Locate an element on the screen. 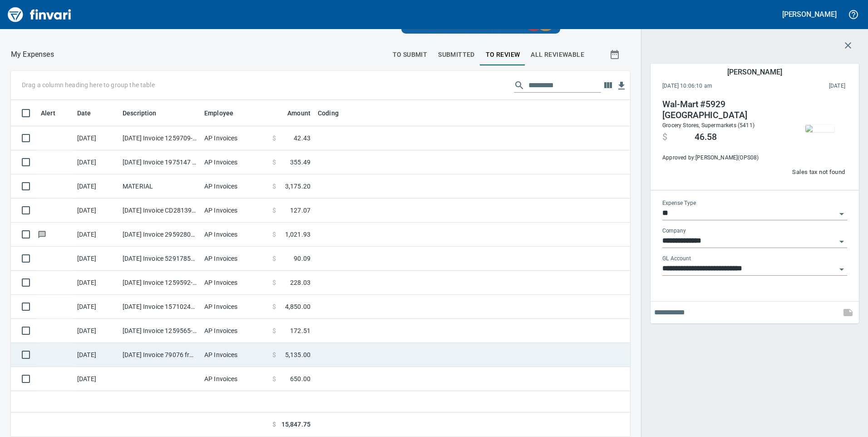 Image resolution: width=868 pixels, height=437 pixels. span: 650.00 is located at coordinates (300, 379).